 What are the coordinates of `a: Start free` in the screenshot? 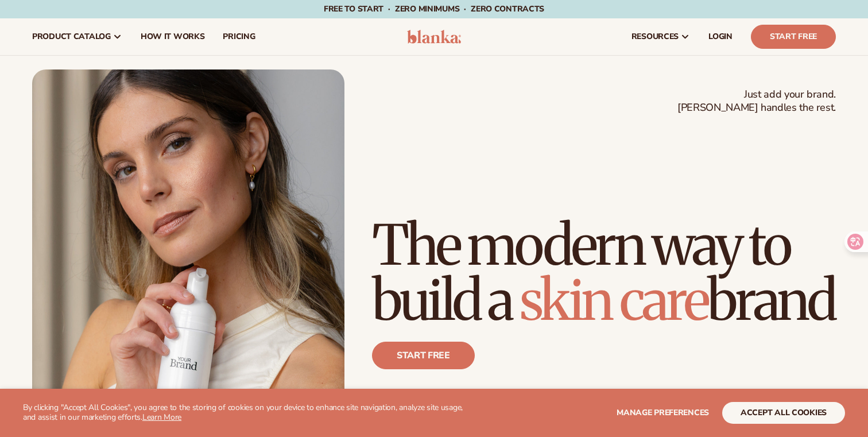 It's located at (423, 356).